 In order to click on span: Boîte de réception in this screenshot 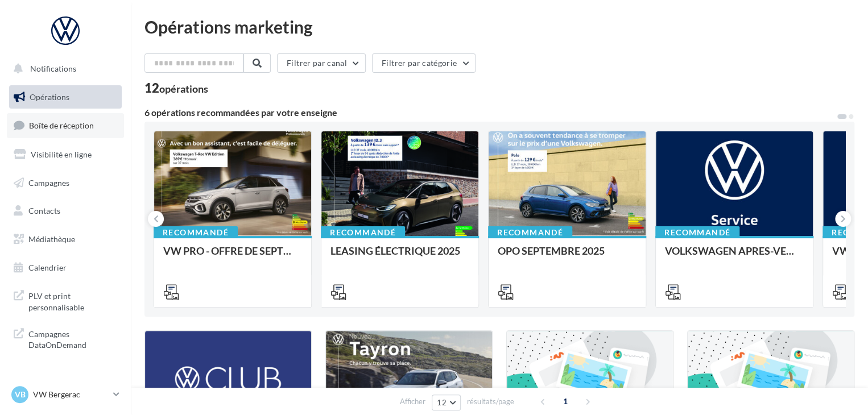, I will do `click(61, 125)`.